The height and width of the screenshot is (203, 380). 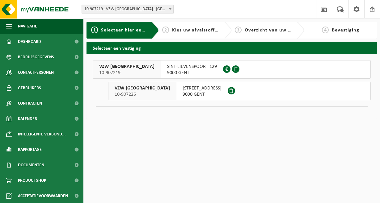 What do you see at coordinates (238, 30) in the screenshot?
I see `span: 3` at bounding box center [238, 30].